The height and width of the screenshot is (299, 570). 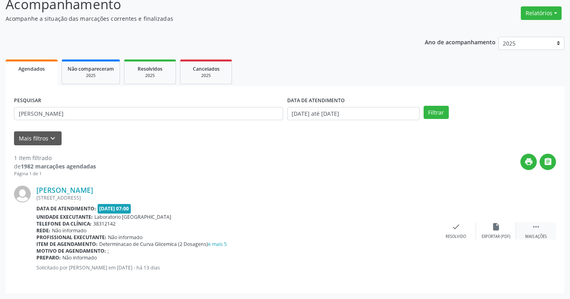 What do you see at coordinates (22, 194) in the screenshot?
I see `img: img` at bounding box center [22, 194].